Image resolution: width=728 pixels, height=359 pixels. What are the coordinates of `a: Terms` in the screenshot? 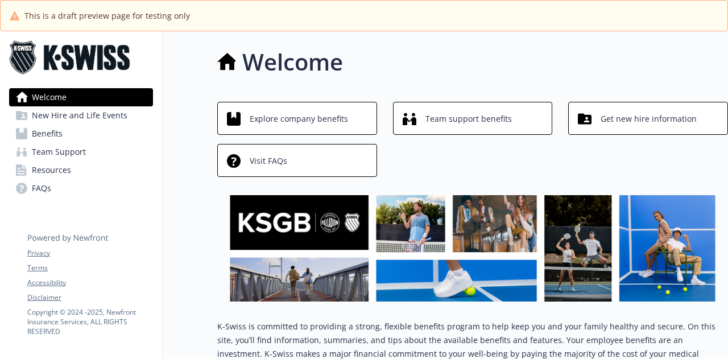 It's located at (90, 268).